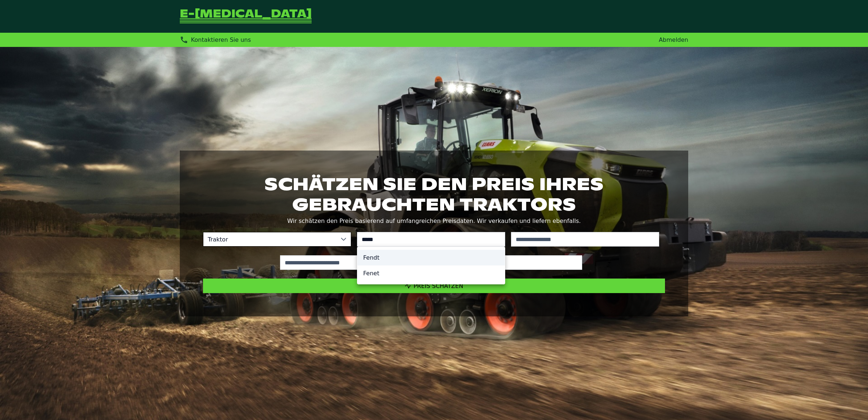  Describe the element at coordinates (431, 257) in the screenshot. I see `li: Fendt` at that location.